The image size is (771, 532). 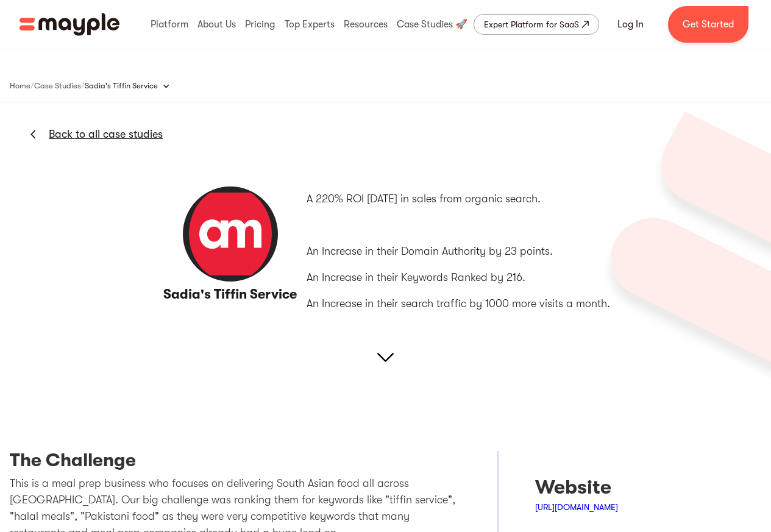 What do you see at coordinates (105, 134) in the screenshot?
I see `a: Back to all case studies` at bounding box center [105, 134].